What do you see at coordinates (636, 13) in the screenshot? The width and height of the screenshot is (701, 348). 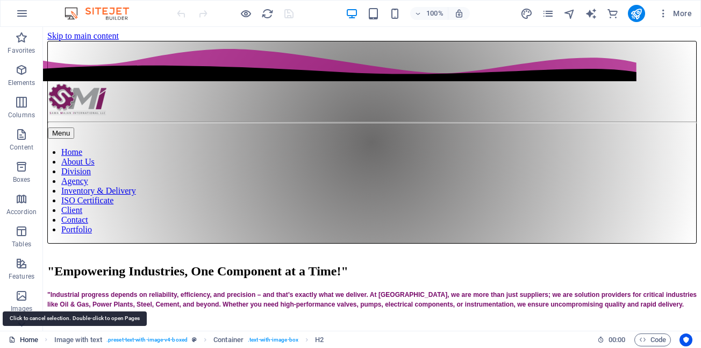 I see `i: Publish` at bounding box center [636, 13].